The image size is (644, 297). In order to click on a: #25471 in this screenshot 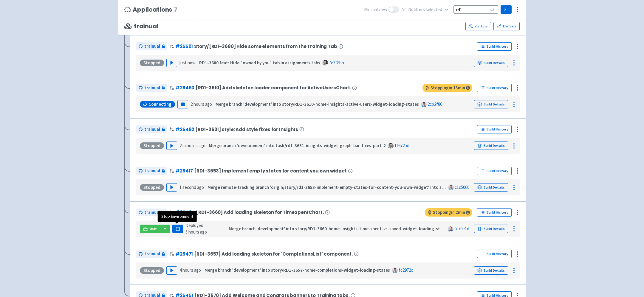, I will do `click(184, 254)`.